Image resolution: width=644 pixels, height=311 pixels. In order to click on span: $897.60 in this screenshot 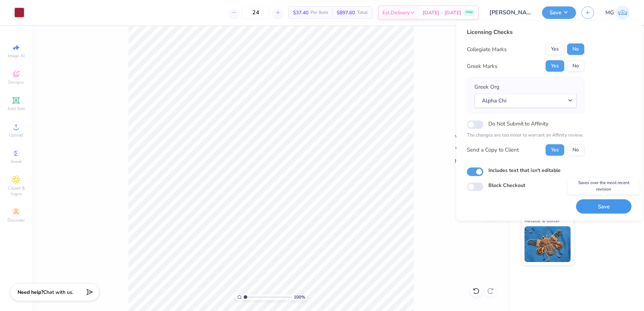, I will do `click(346, 12)`.